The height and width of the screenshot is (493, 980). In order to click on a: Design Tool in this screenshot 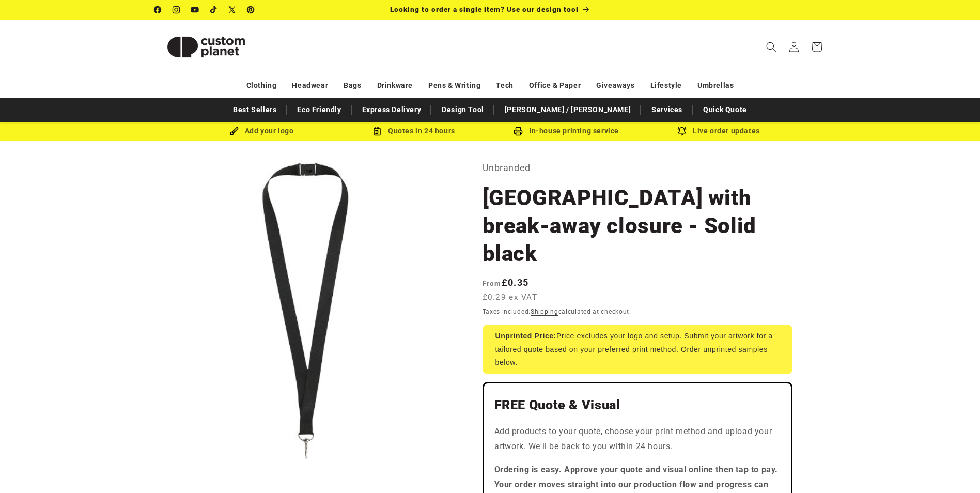, I will do `click(463, 109)`.